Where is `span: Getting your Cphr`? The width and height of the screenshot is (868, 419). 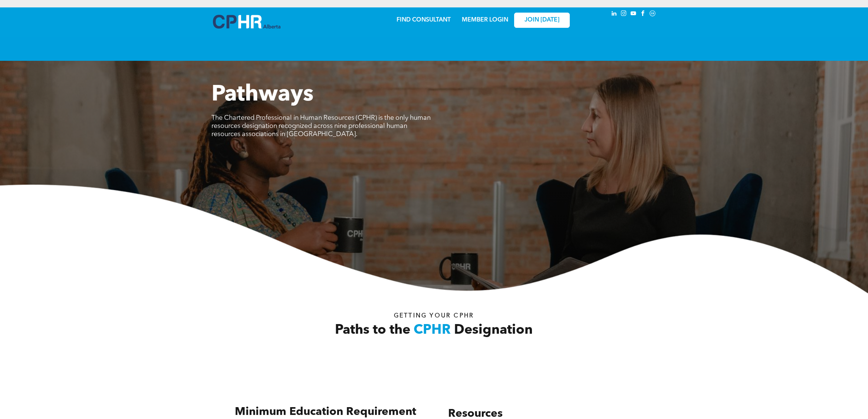 span: Getting your Cphr is located at coordinates (434, 316).